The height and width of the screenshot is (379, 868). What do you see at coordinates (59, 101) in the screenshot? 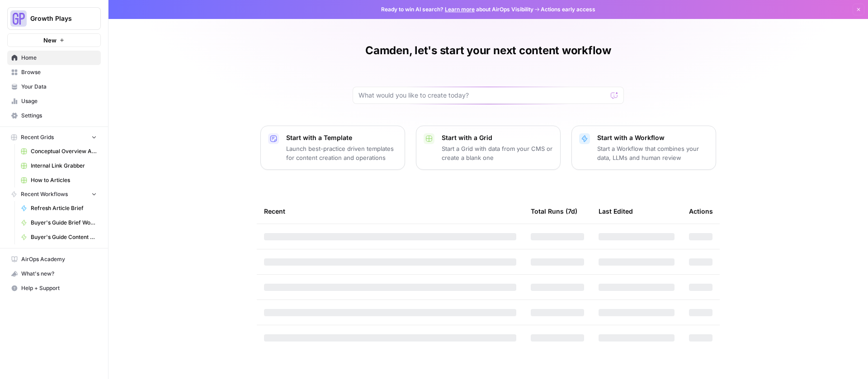
I see `span: Usage` at bounding box center [59, 101].